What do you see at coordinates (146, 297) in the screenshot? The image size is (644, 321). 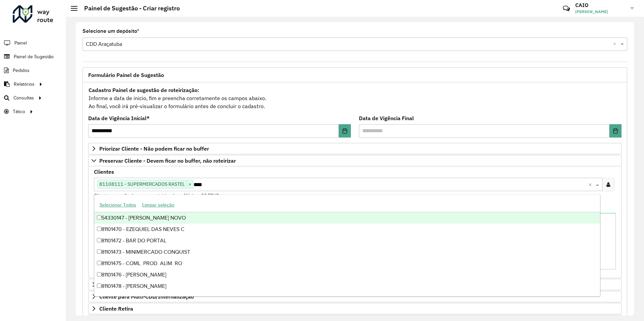 I see `span: Cliente para Multi-CDD/Internalização` at bounding box center [146, 297].